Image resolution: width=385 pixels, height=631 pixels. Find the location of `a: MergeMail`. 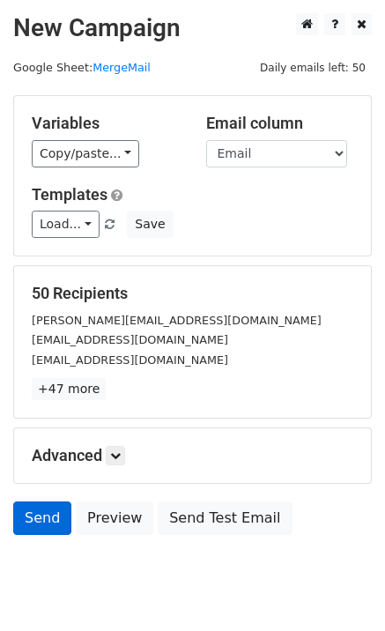

a: MergeMail is located at coordinates (122, 67).